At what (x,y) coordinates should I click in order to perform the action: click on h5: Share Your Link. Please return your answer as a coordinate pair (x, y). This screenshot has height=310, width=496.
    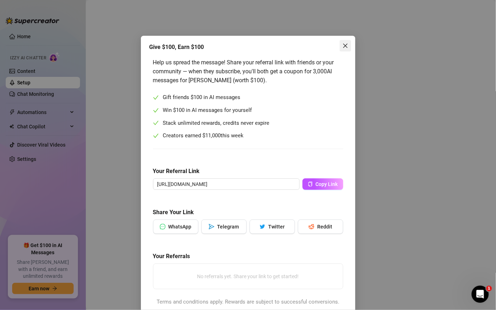
    Looking at the image, I should click on (248, 212).